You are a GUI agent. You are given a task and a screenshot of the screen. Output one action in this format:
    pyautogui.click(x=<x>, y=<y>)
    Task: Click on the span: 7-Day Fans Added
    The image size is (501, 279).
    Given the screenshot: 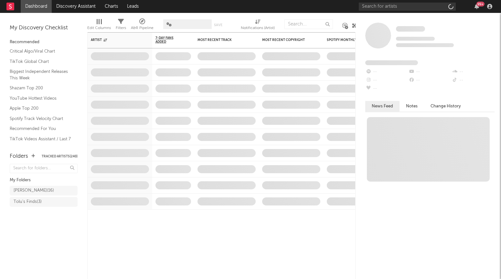 What is the action you would take?
    pyautogui.click(x=168, y=40)
    